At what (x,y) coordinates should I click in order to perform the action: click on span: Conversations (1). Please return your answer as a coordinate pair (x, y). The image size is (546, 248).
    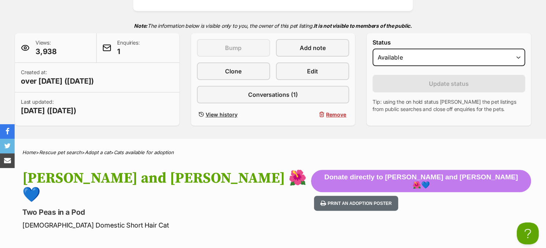
    Looking at the image, I should click on (273, 95).